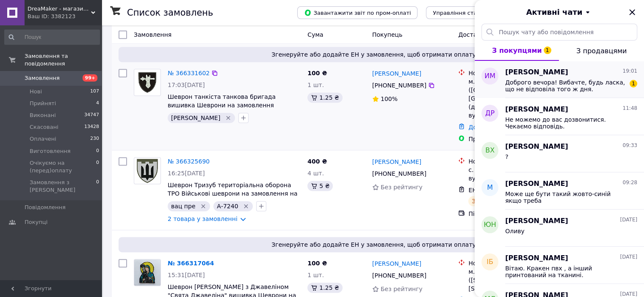 The width and height of the screenshot is (644, 297). What do you see at coordinates (43, 104) in the screenshot?
I see `span: Прийняті` at bounding box center [43, 104].